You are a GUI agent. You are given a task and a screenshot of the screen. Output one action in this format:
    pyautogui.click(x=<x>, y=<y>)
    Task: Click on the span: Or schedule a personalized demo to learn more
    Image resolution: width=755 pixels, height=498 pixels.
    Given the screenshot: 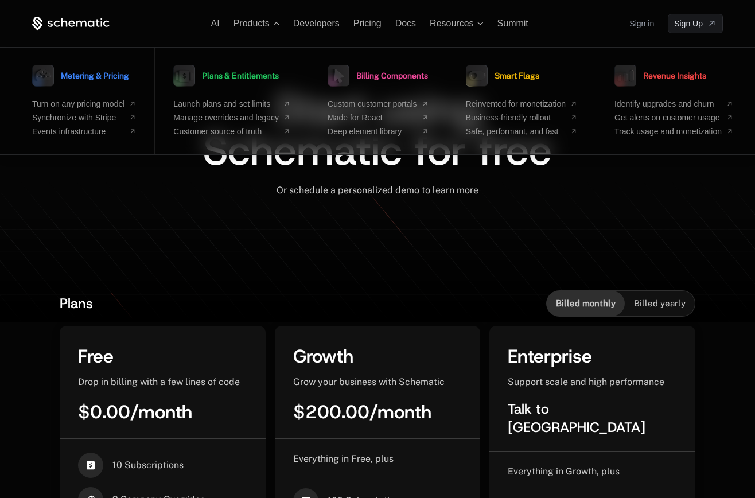 What is the action you would take?
    pyautogui.click(x=377, y=190)
    